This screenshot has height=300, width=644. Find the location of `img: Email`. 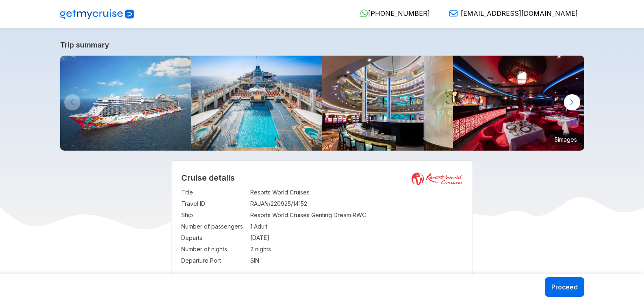

img: Email is located at coordinates (453, 13).